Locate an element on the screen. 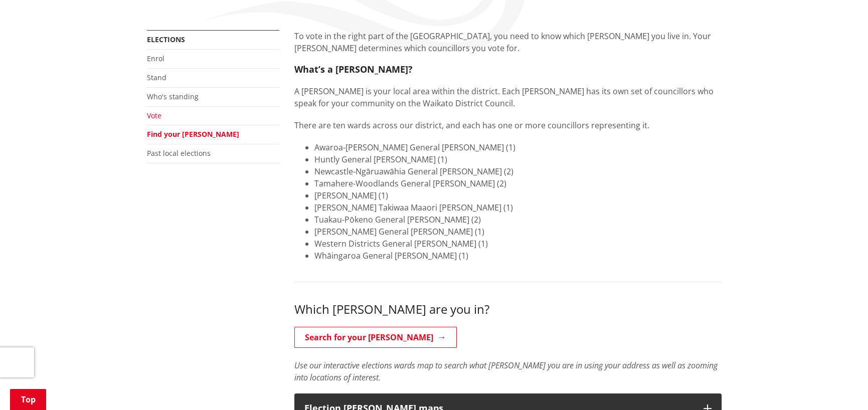 This screenshot has width=868, height=410. a: Vote is located at coordinates (154, 116).